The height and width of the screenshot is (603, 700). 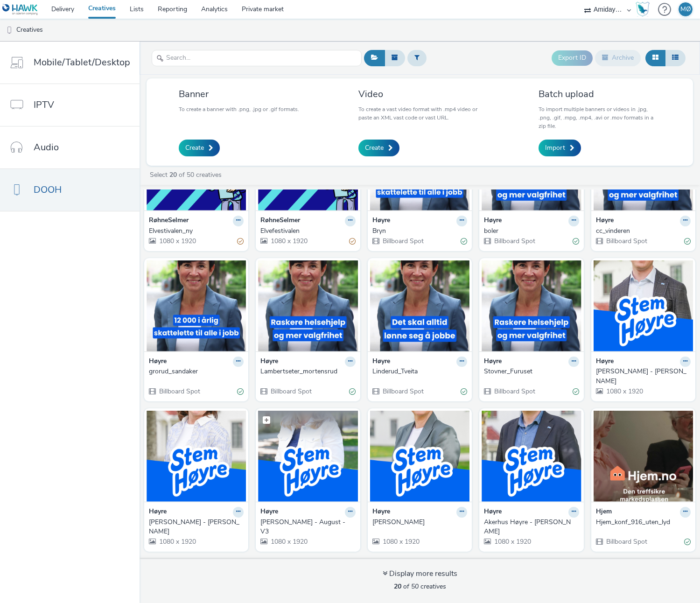 I want to click on div: Elvestivalen_ny, so click(x=194, y=231).